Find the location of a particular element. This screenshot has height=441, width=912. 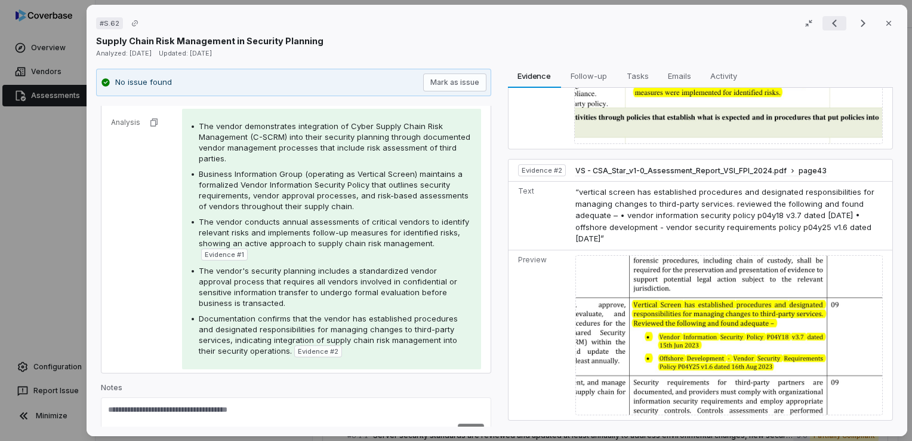

span: VS - CSA_Star_v1-0_Assessment_Report_VSI_FPI_2024.pdf is located at coordinates (681, 171).